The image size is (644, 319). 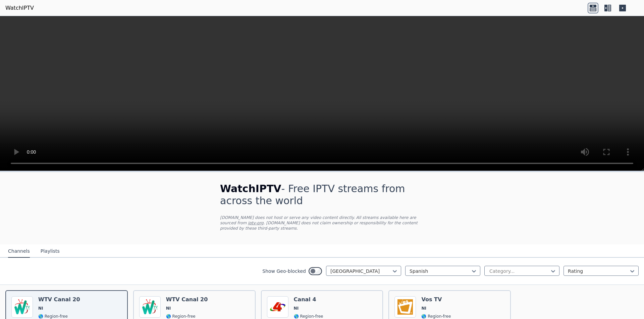 What do you see at coordinates (405, 307) in the screenshot?
I see `img: Vos TV` at bounding box center [405, 307].